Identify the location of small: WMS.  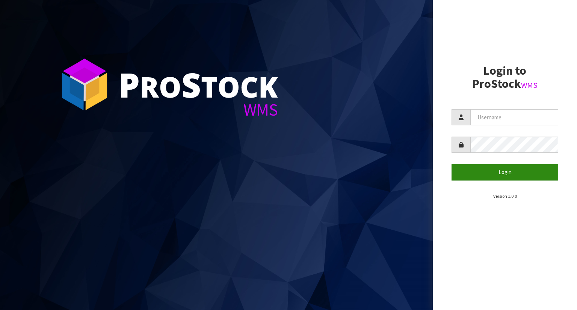
(529, 85).